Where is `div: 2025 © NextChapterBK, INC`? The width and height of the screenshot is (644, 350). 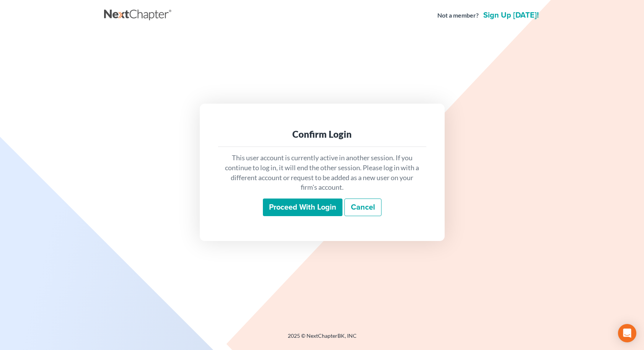
div: 2025 © NextChapterBK, INC is located at coordinates (322, 339).